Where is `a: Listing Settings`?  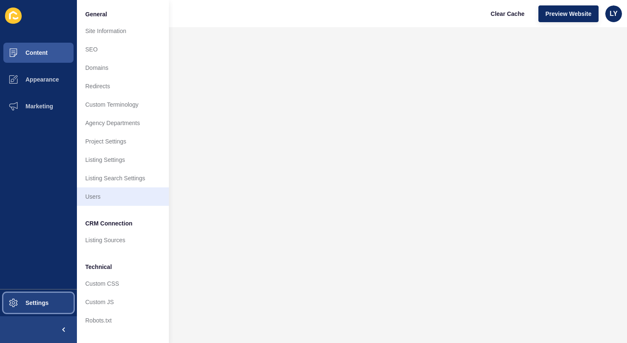
a: Listing Settings is located at coordinates (123, 160).